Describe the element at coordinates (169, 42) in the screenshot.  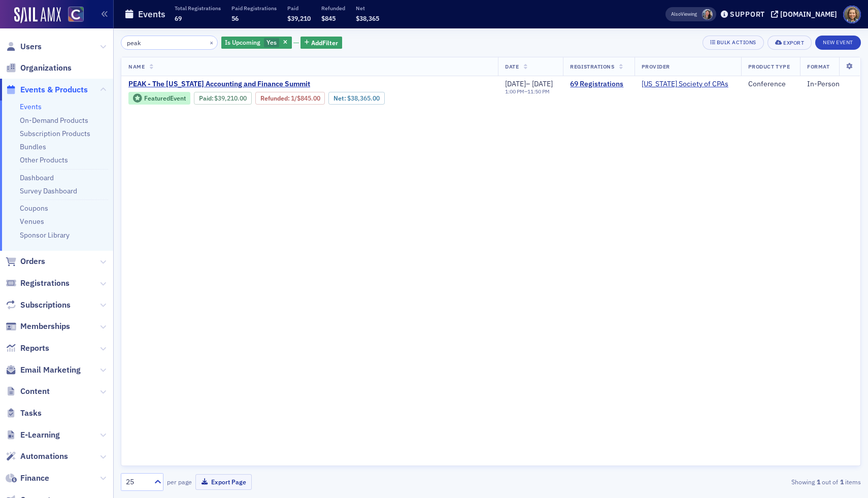
I see `input: Search…` at that location.